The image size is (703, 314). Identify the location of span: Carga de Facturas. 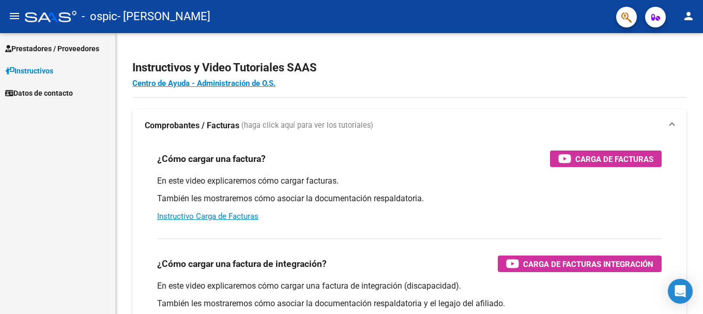
(614, 159).